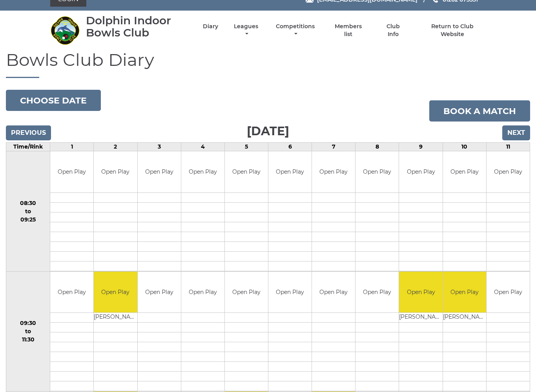  Describe the element at coordinates (246, 30) in the screenshot. I see `a: Leagues` at that location.